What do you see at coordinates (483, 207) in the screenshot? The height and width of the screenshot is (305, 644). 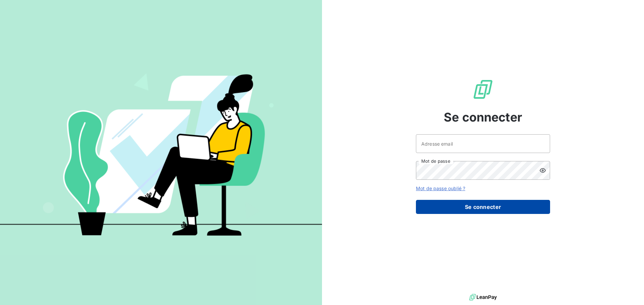 I see `button: Se connecter` at bounding box center [483, 207].